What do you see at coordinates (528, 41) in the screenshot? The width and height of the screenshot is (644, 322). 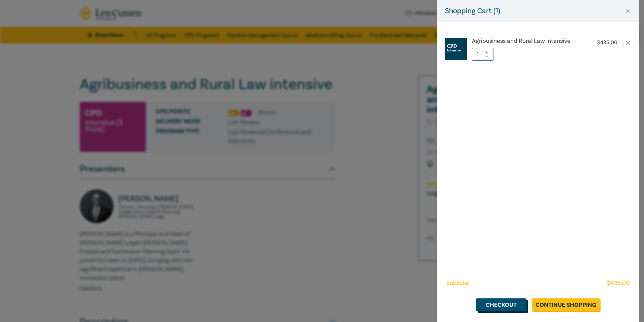 I see `a: Agribusiness and Rural Law intensive` at bounding box center [528, 41].